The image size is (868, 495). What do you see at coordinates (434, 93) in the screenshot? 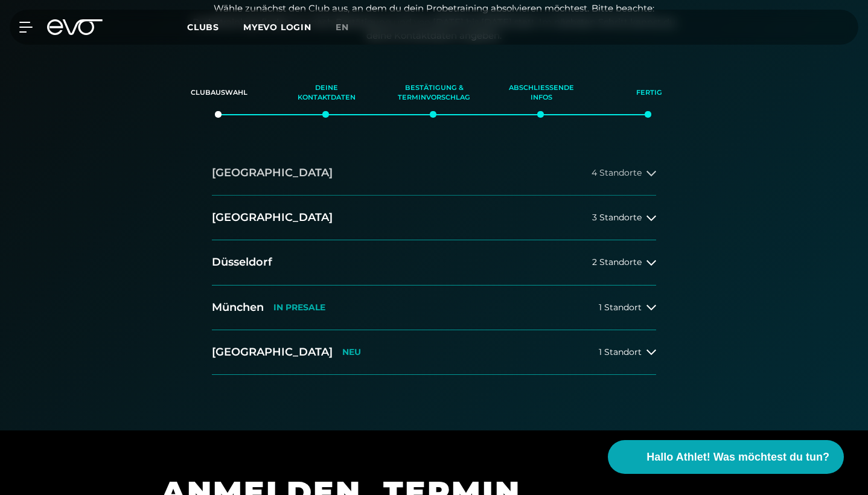
I see `div: Bestätigung & Terminvorschlag` at bounding box center [434, 93].